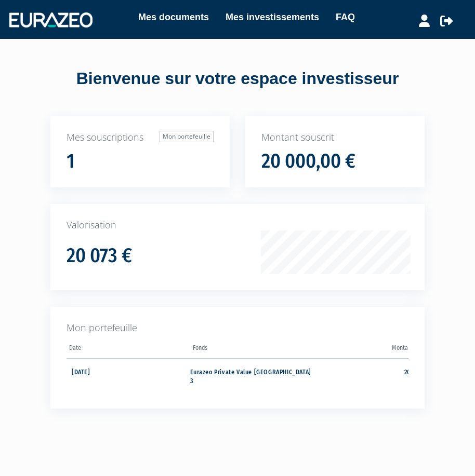 This screenshot has height=476, width=475. I want to click on img: 1732889491-logotype_eurazeo_blanc_rvb.png, so click(51, 20).